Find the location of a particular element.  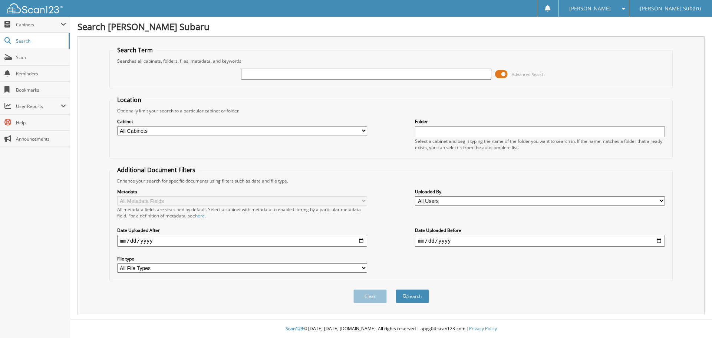

div: Optionally limit your search to a particular cabinet or folder is located at coordinates (391, 110).